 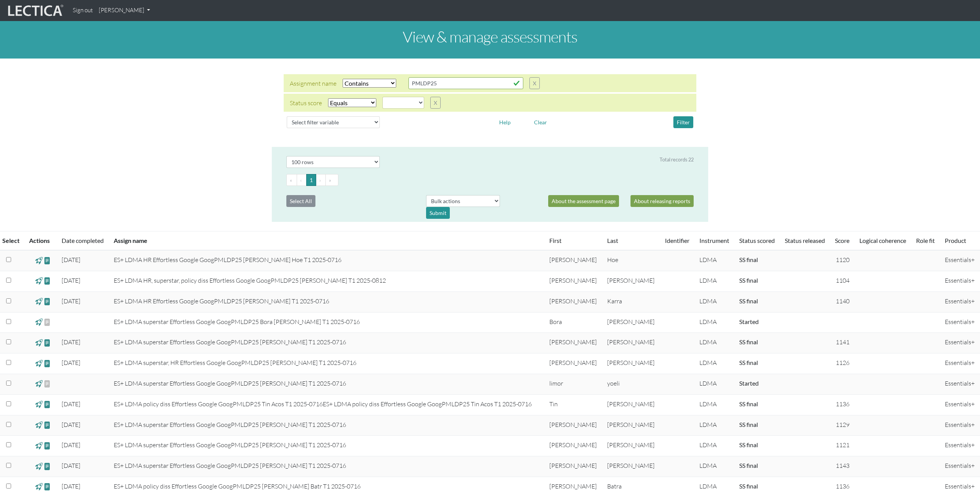 I want to click on button: Clear, so click(x=540, y=123).